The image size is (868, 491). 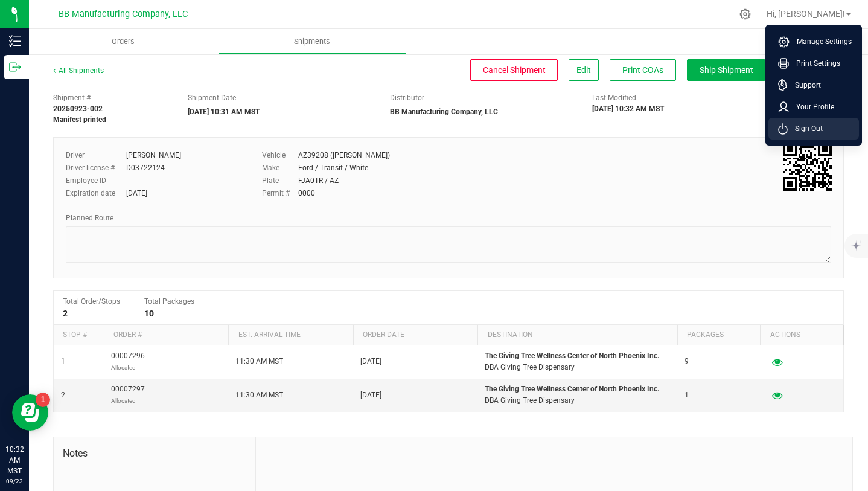 I want to click on span: Support, so click(x=804, y=85).